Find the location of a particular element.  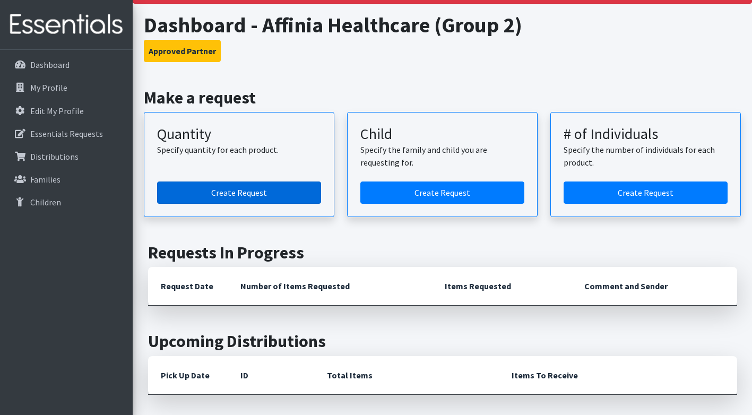

img: HumanEssentials is located at coordinates (66, 24).